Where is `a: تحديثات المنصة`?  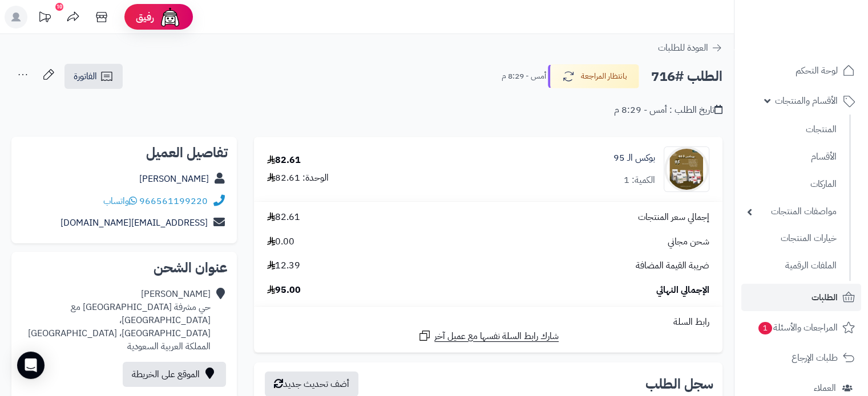
a: تحديثات المنصة is located at coordinates (45, 18).